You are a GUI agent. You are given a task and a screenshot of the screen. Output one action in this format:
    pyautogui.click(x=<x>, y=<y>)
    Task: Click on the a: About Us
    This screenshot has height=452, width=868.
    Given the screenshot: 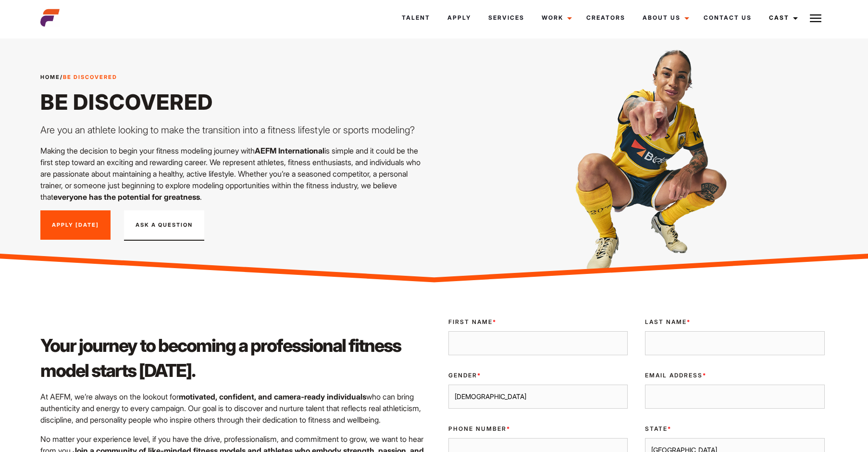 What is the action you would take?
    pyautogui.click(x=665, y=18)
    